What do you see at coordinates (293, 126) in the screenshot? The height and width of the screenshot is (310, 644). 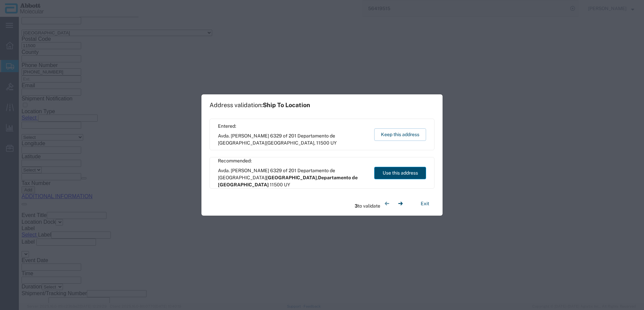 I see `span: Entered:` at bounding box center [293, 126].